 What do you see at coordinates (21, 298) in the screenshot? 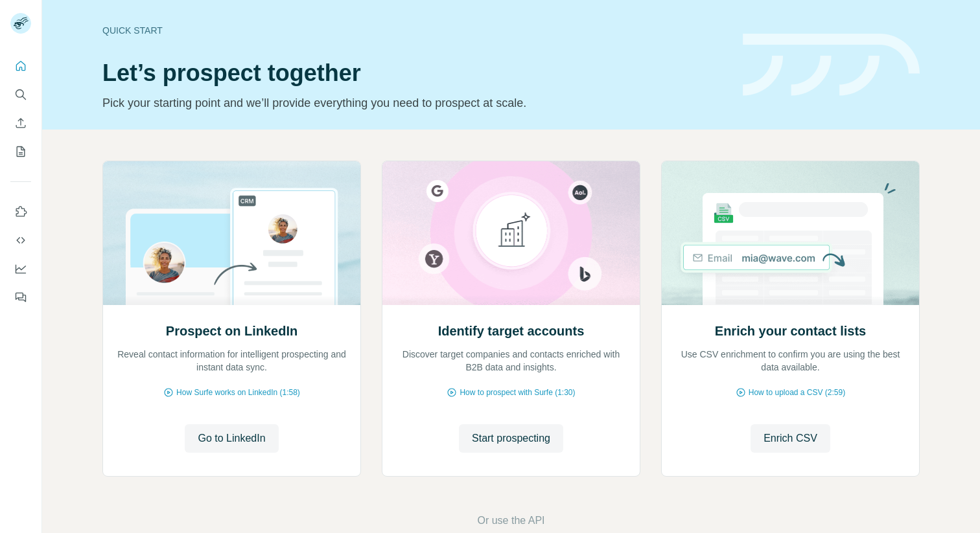
I see `button: Feedback` at bounding box center [21, 298].